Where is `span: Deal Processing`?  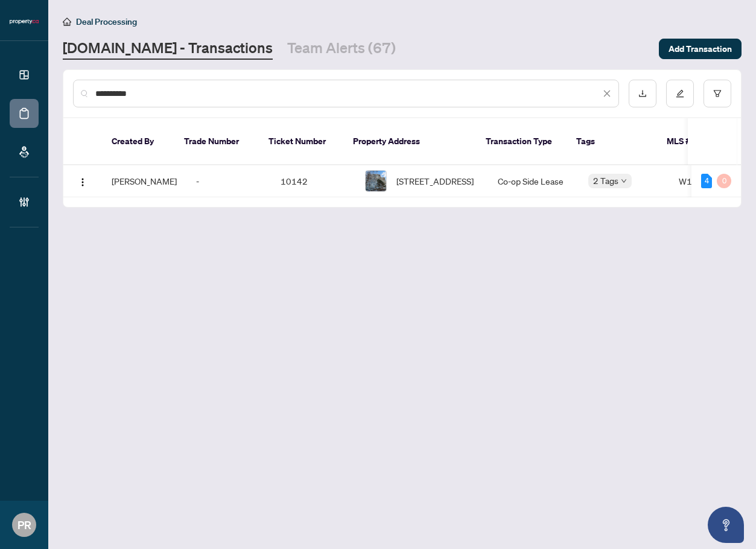
span: Deal Processing is located at coordinates (106, 22).